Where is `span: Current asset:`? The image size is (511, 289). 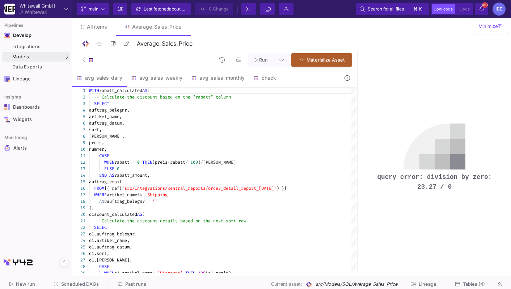
span: Current asset: is located at coordinates (287, 284).